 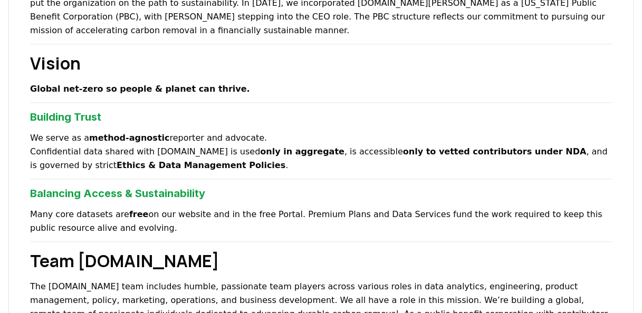 What do you see at coordinates (321, 63) in the screenshot?
I see `h2: Vision` at bounding box center [321, 63].